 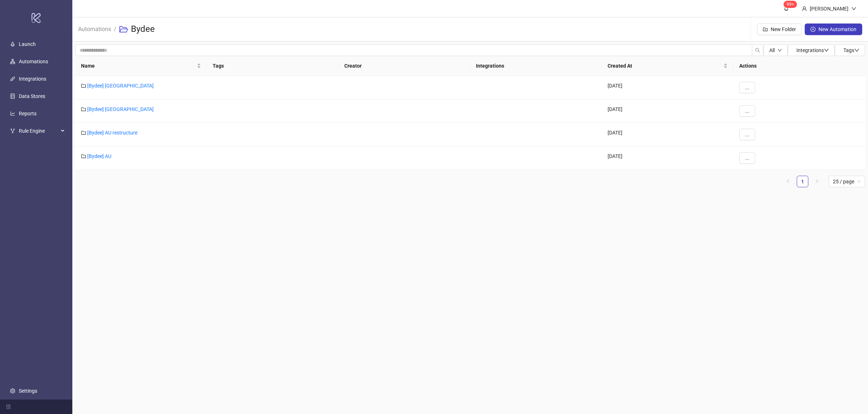 What do you see at coordinates (779, 30) in the screenshot?
I see `button: New Folder` at bounding box center [779, 30].